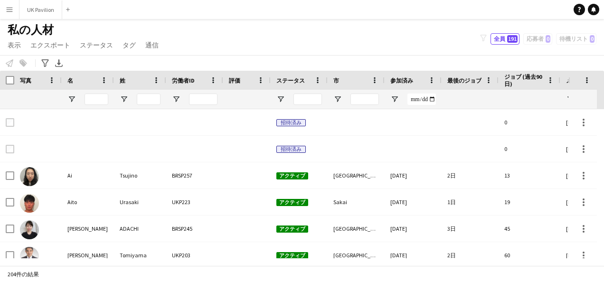 Image resolution: width=604 pixels, height=282 pixels. What do you see at coordinates (523, 80) in the screenshot?
I see `span: ジョブ (過去90日)` at bounding box center [523, 80].